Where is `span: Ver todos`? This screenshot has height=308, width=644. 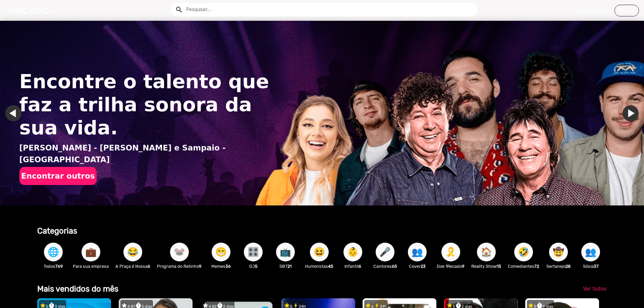
span: Ver todos is located at coordinates (595, 288).